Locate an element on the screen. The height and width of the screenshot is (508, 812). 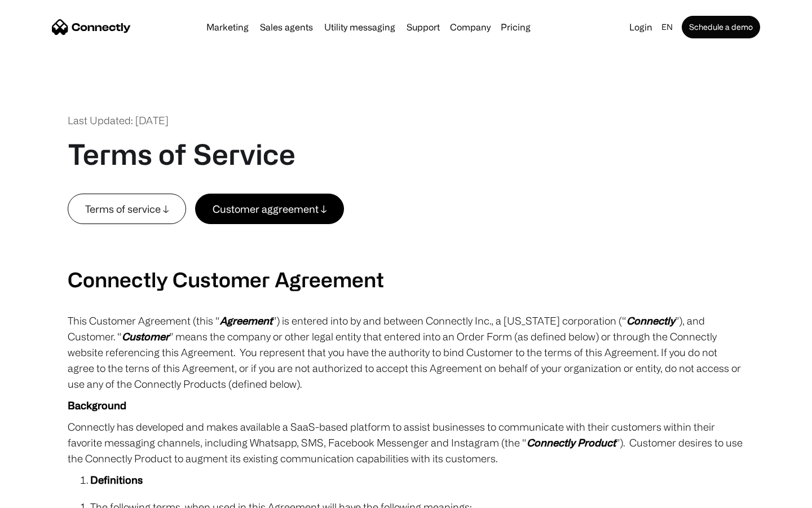
strong: Background is located at coordinates (97, 405).